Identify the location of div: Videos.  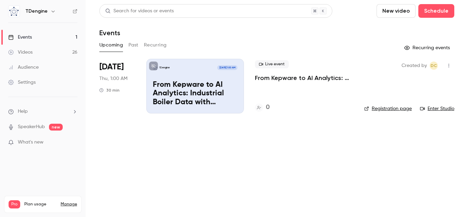
(20, 52).